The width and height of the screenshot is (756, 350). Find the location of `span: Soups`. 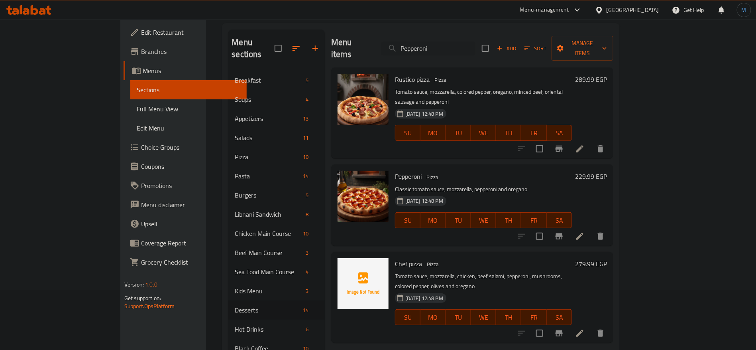

span: Soups is located at coordinates (269, 99).